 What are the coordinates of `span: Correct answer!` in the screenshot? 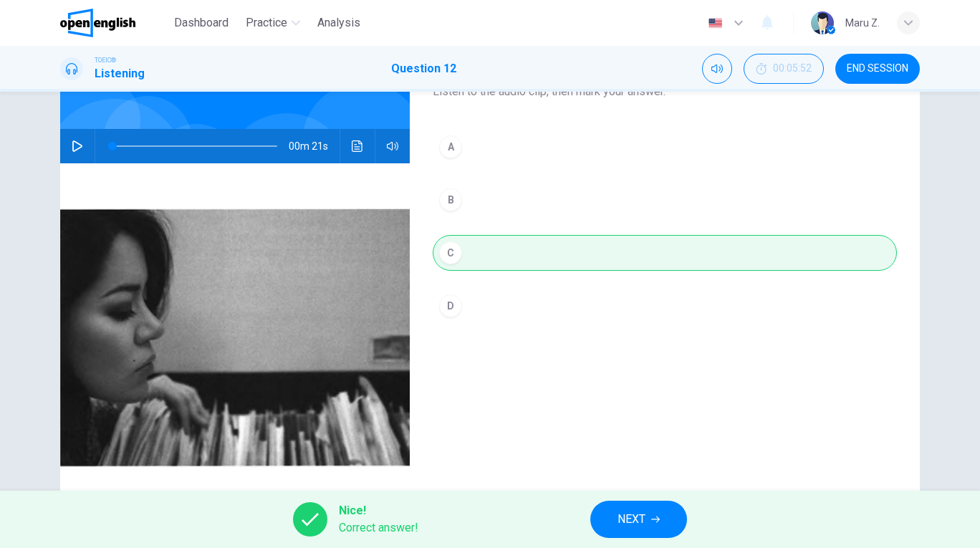 It's located at (379, 528).